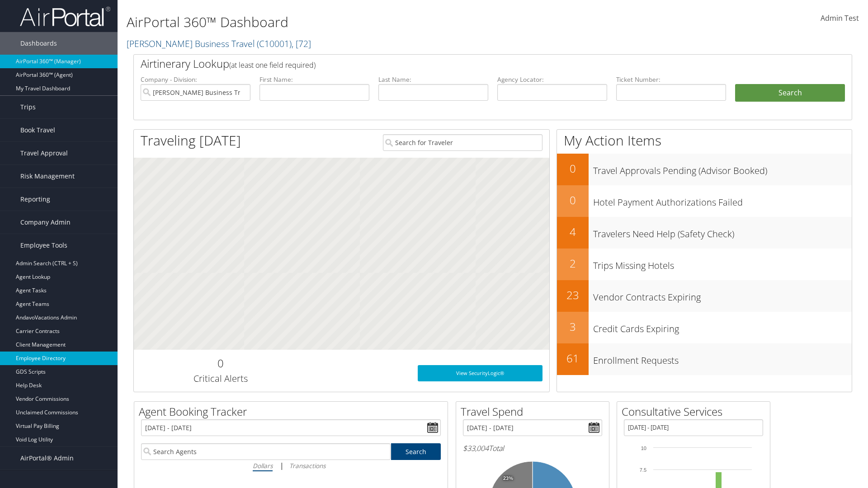  Describe the element at coordinates (722, 326) in the screenshot. I see `h3: Credit Cards Expiring` at that location.